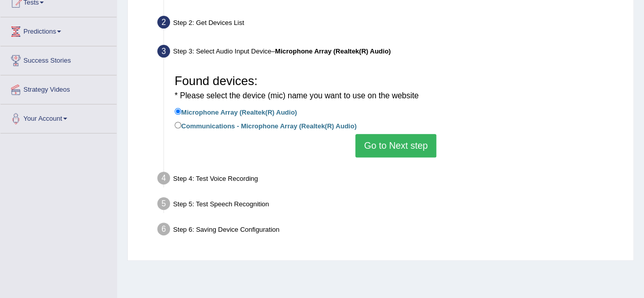  I want to click on a: Predictions, so click(59, 30).